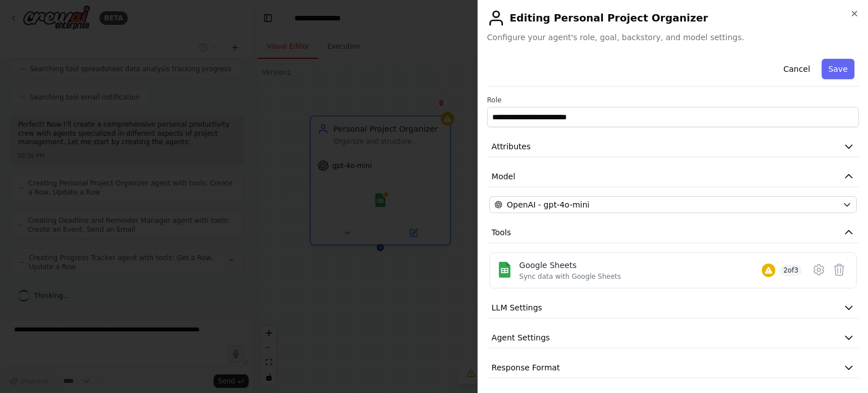 This screenshot has width=868, height=393. I want to click on span: Response Format, so click(525, 368).